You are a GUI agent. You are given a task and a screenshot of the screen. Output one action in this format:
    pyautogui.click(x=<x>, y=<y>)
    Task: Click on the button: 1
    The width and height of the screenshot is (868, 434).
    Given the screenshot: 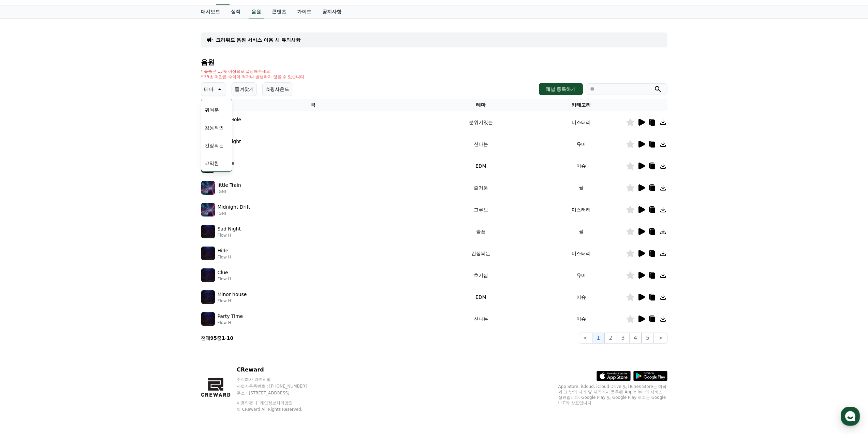 What is the action you would take?
    pyautogui.click(x=598, y=338)
    